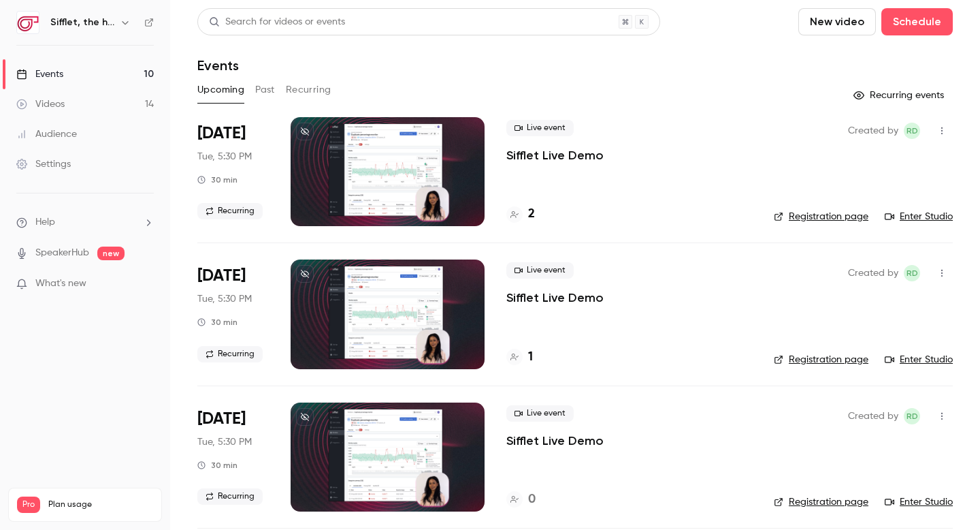  I want to click on h4: 2, so click(531, 214).